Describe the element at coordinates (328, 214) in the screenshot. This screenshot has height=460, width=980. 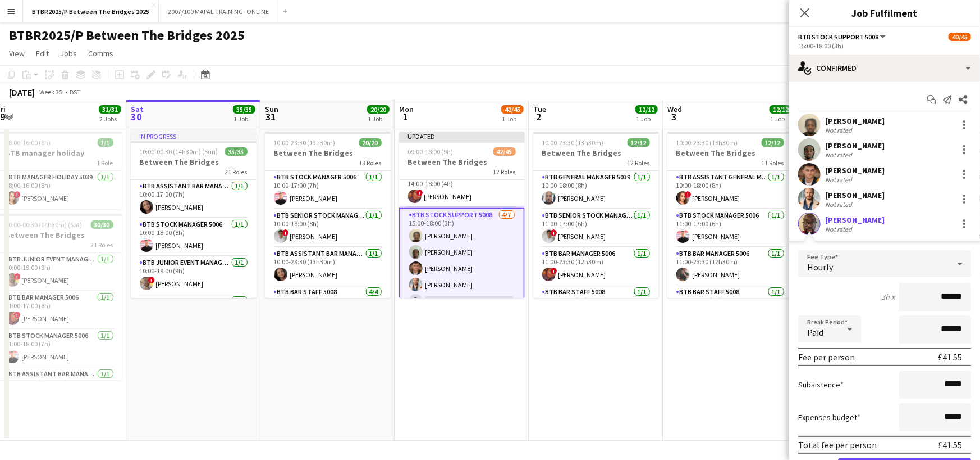
I see `app-job-card: 10:00-23:30 (13h30m)20/20Between The Bridges13 RolesBTB Stock Manager 50061/110:00-17:00 (7h)[PER...` at that location.